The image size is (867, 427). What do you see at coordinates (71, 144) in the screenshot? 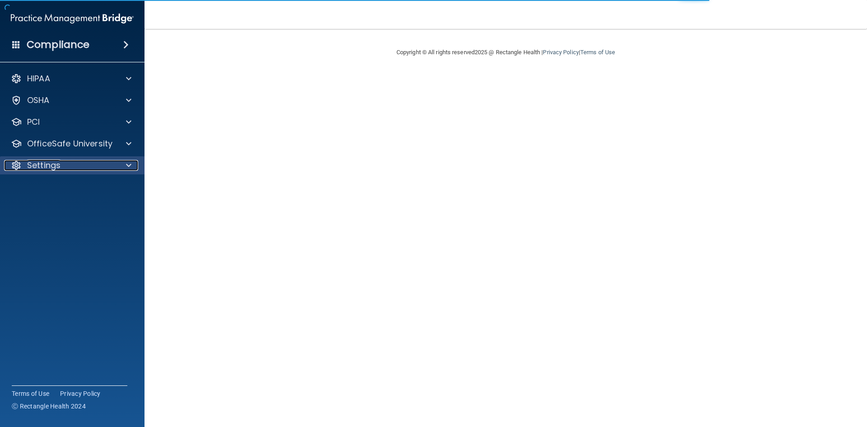
I see `a: OfficeSafe University` at bounding box center [71, 144].